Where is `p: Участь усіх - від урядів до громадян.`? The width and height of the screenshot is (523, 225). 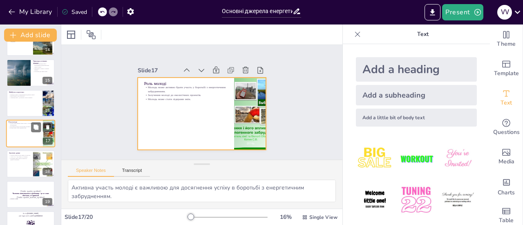
p: Участь усіх - від урядів до громадян. is located at coordinates (20, 157).